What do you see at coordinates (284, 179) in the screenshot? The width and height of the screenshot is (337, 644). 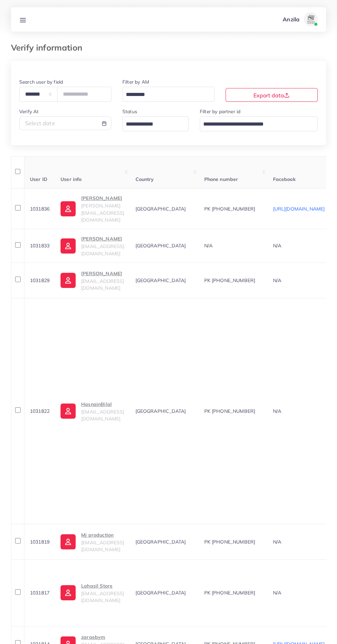 I see `span: Facebook` at bounding box center [284, 179].